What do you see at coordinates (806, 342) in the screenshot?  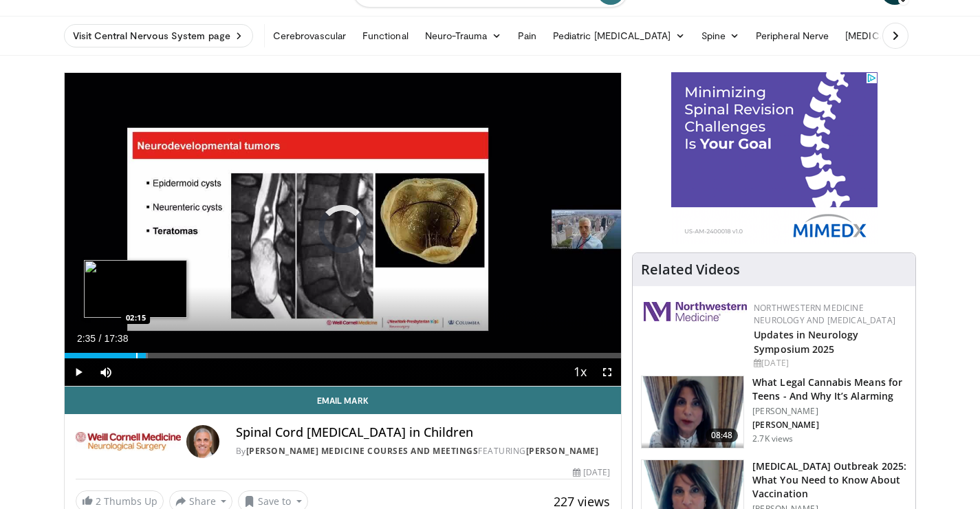 I see `a: Updates in Neurology Symposium 2025` at bounding box center [806, 342].